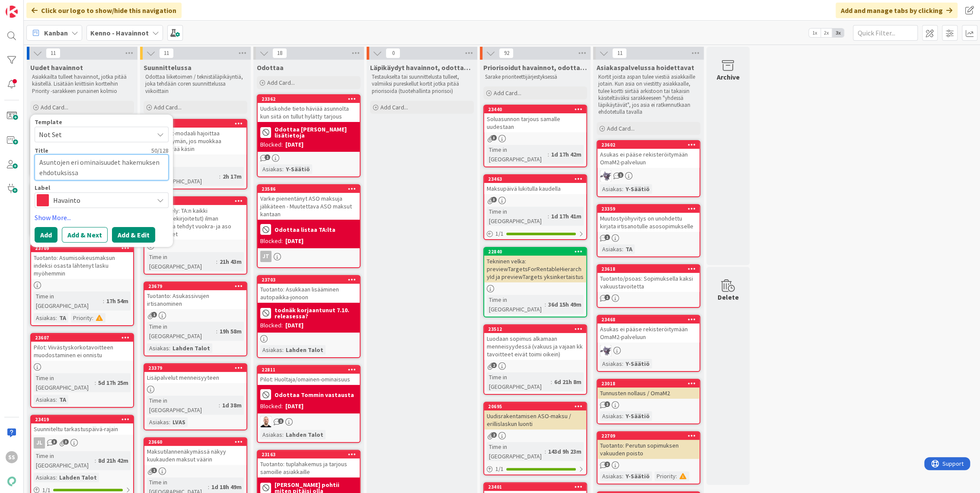 The width and height of the screenshot is (980, 493). I want to click on div: JT, so click(266, 256).